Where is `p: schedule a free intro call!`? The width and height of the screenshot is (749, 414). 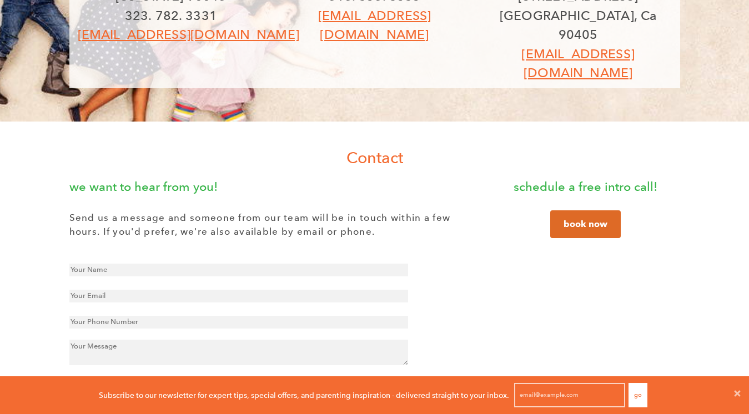 p: schedule a free intro call! is located at coordinates (585, 186).